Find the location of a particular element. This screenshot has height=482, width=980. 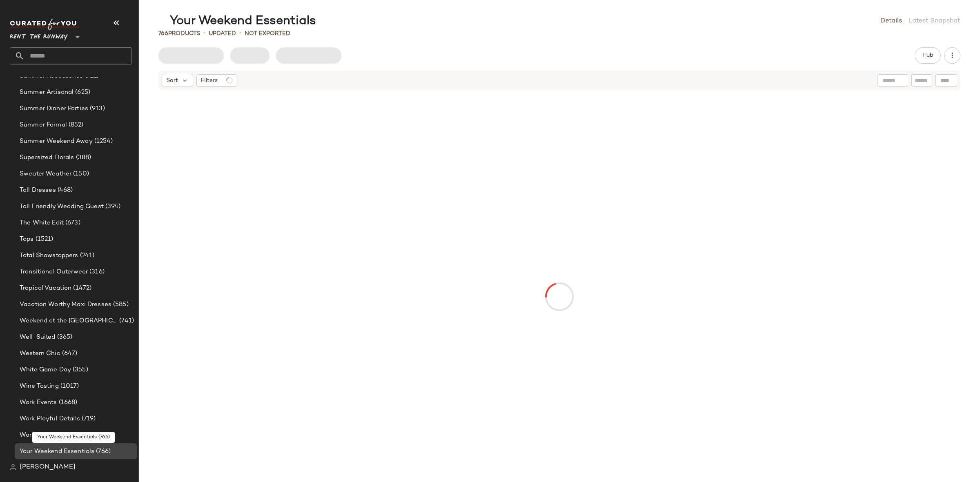

span: (647) is located at coordinates (69, 353).